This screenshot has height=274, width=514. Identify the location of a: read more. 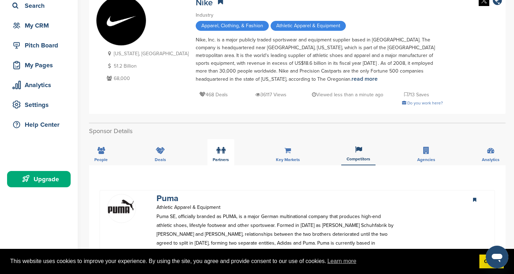
(365, 79).